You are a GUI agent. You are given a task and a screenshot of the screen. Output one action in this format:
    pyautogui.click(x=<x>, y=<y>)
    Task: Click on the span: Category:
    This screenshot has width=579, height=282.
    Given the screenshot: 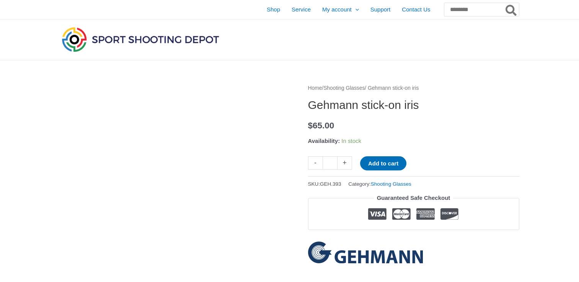 What is the action you would take?
    pyautogui.click(x=380, y=184)
    